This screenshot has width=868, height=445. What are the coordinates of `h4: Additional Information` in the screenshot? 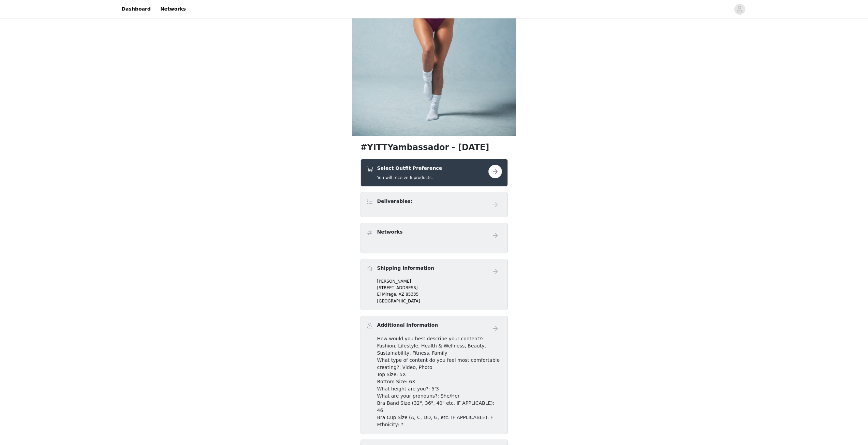 It's located at (408, 325).